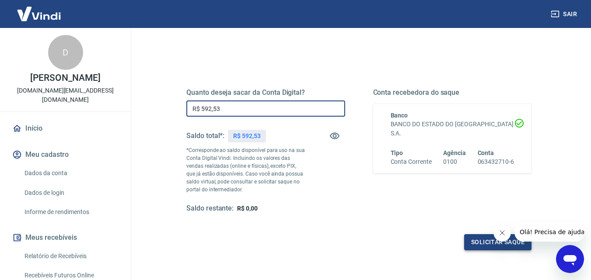 This screenshot has height=280, width=591. I want to click on a: Informe de rendimentos, so click(70, 212).